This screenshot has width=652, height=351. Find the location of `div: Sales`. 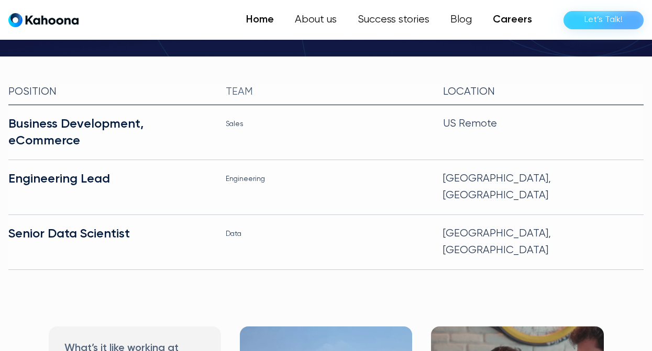

div: Sales is located at coordinates (326, 132).